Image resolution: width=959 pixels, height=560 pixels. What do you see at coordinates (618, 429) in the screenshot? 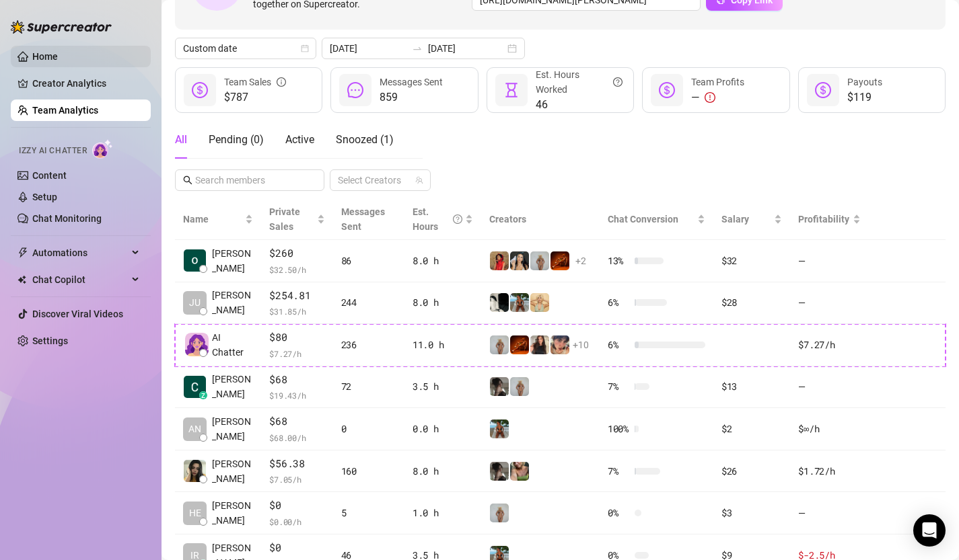
I see `span: 100 %` at bounding box center [618, 429].